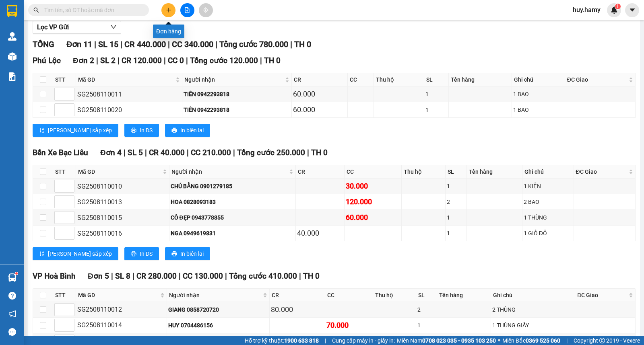  What do you see at coordinates (349, 325) in the screenshot?
I see `div: 70.000` at bounding box center [349, 325].